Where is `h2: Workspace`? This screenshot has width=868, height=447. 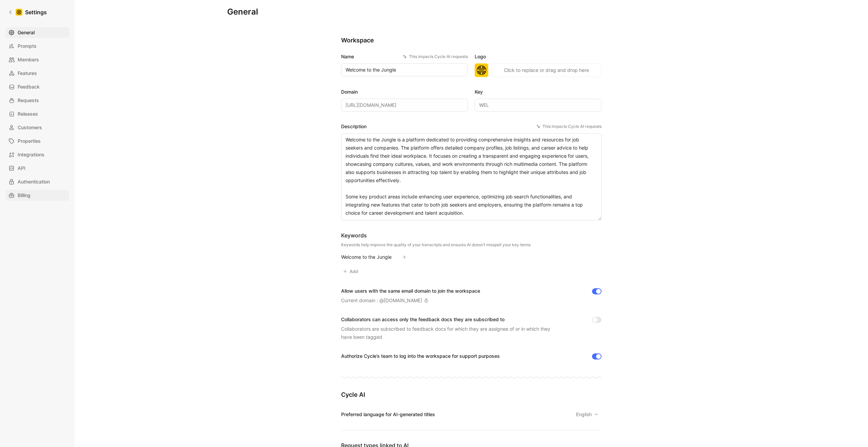
h2: Workspace is located at coordinates (471, 40).